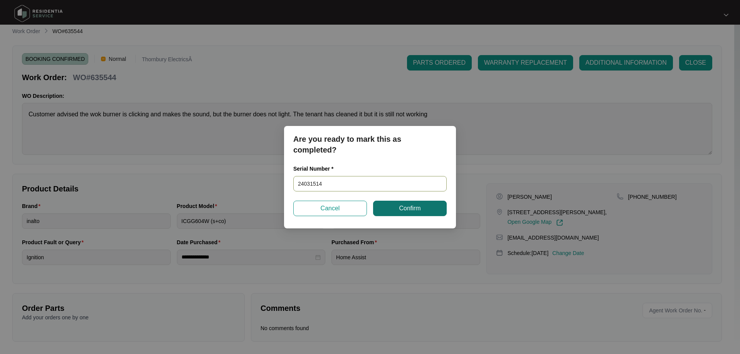  What do you see at coordinates (316, 169) in the screenshot?
I see `label: Serial Number *` at bounding box center [316, 169].